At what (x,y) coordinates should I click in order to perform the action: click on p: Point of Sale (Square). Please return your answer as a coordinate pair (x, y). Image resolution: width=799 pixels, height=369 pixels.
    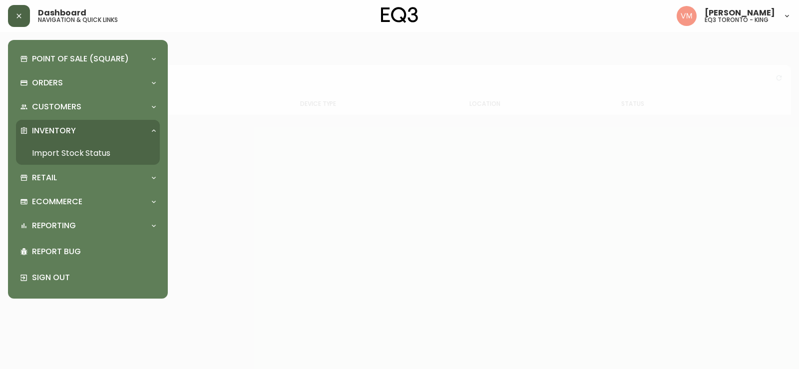
    Looking at the image, I should click on (80, 59).